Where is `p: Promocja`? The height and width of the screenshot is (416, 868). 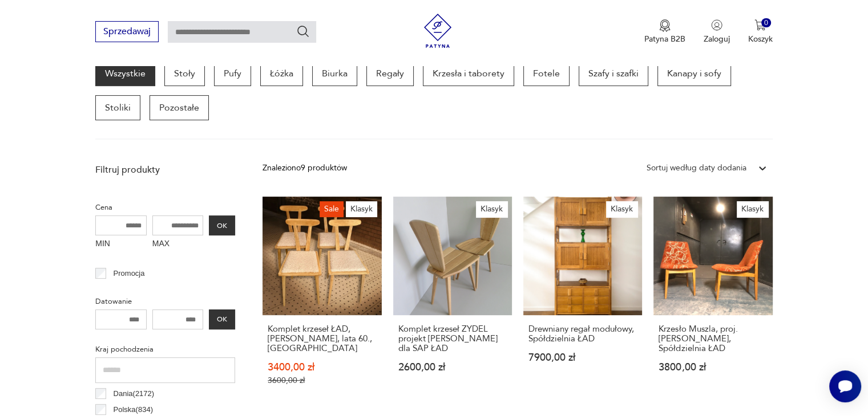
p: Promocja is located at coordinates (129, 274).